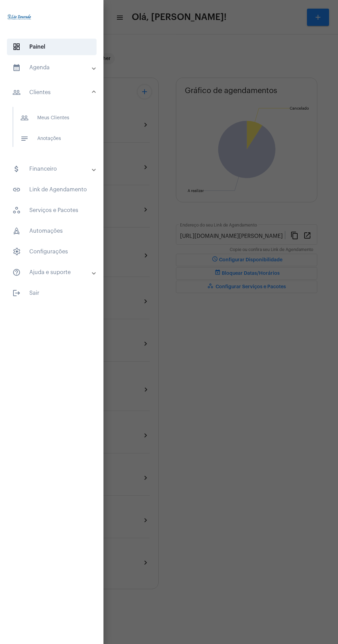 Image resolution: width=338 pixels, height=644 pixels. I want to click on mat-expansion-panel-header: sidenav iconAgenda, so click(54, 68).